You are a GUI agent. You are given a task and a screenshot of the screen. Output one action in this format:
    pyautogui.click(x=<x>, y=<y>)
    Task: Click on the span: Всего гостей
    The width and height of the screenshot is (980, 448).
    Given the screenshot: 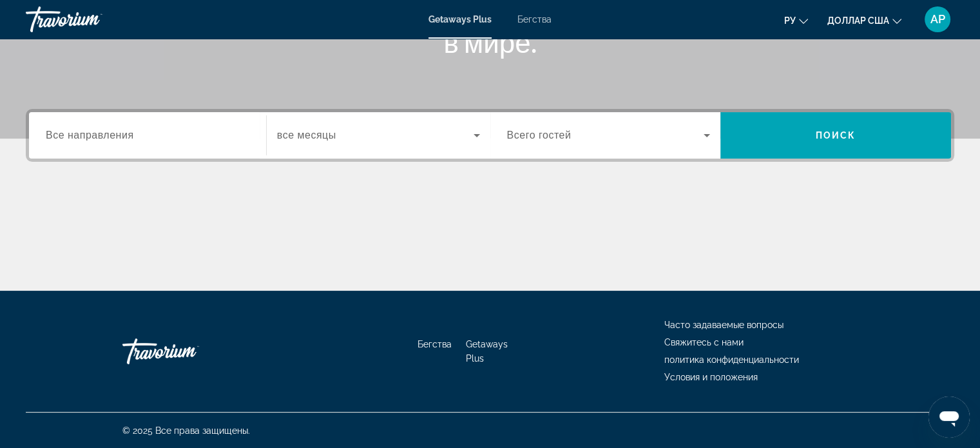 What is the action you would take?
    pyautogui.click(x=539, y=135)
    